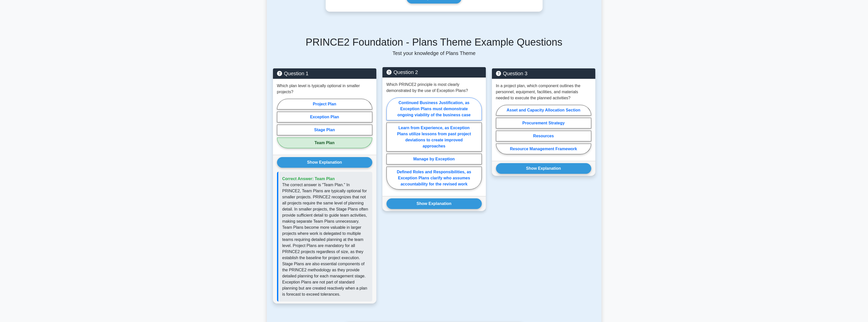  Describe the element at coordinates (544, 149) in the screenshot. I see `label: Resource Management Framework` at that location.